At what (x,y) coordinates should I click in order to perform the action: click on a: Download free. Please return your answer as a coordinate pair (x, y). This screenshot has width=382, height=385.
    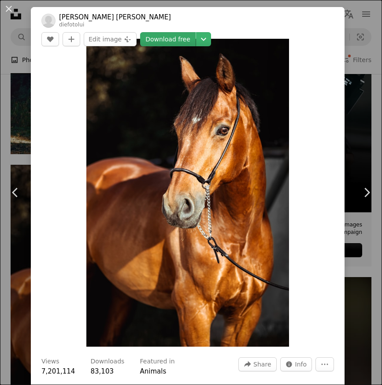
    Looking at the image, I should click on (168, 39).